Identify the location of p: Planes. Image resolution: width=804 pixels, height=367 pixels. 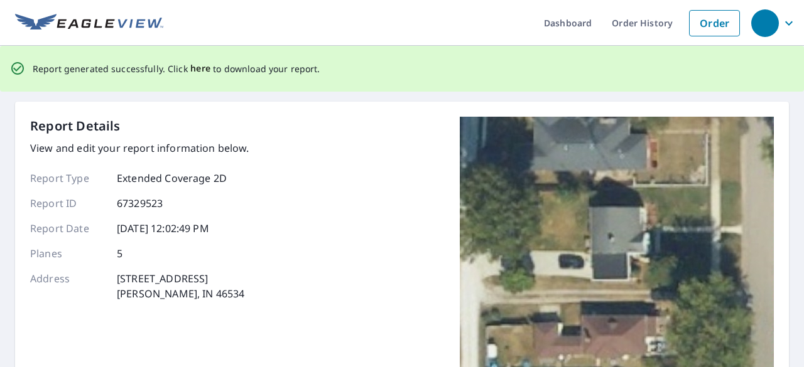
(68, 254).